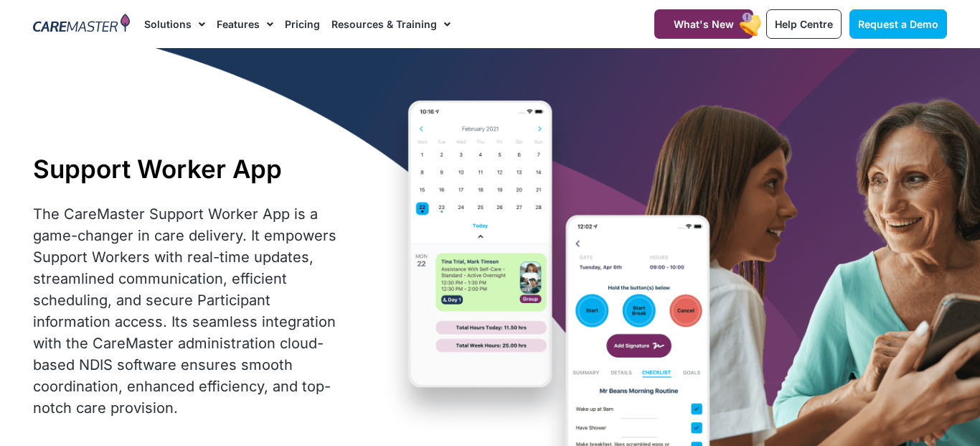 Image resolution: width=980 pixels, height=446 pixels. I want to click on h1: Support Worker App, so click(188, 169).